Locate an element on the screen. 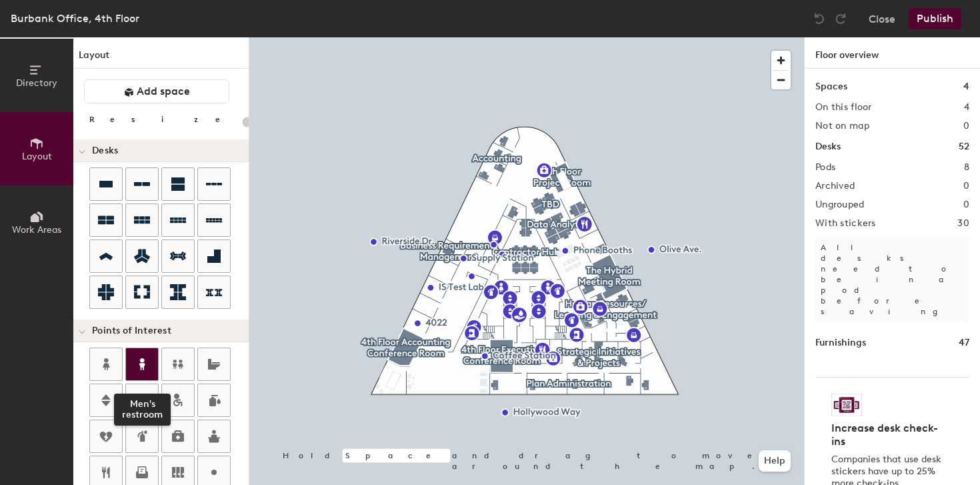 The image size is (980, 485). img: Sticker logo is located at coordinates (847, 405).